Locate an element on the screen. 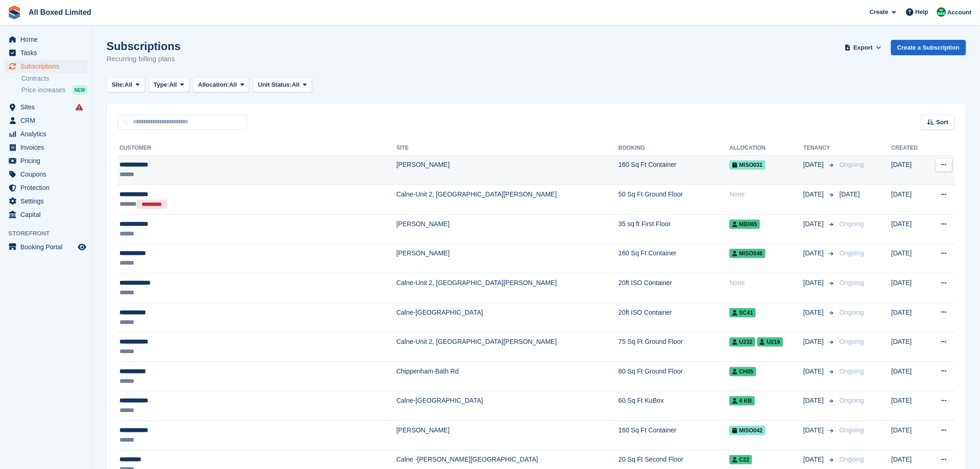 This screenshot has width=980, height=469. span: Protection is located at coordinates (48, 187).